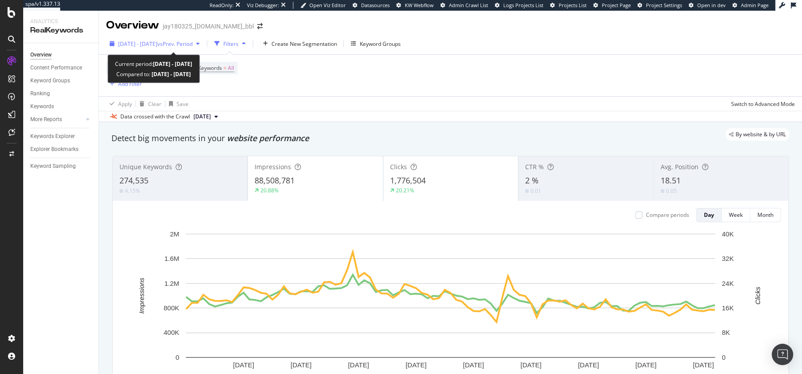 Image resolution: width=802 pixels, height=374 pixels. What do you see at coordinates (153, 64) in the screenshot?
I see `div: Current period:` at bounding box center [153, 64].